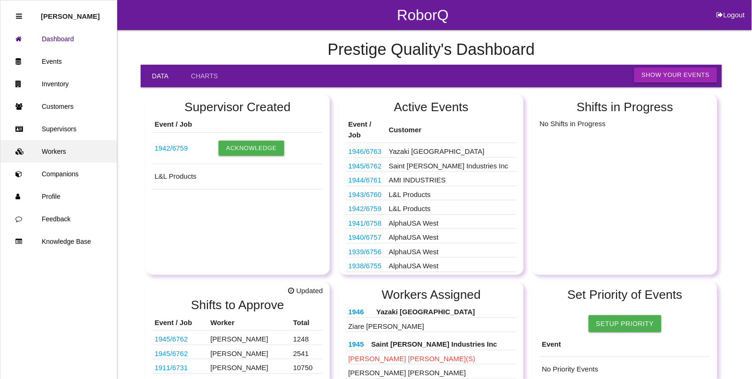 The width and height of the screenshot is (752, 379). Describe the element at coordinates (59, 242) in the screenshot. I see `a: Knowledge Base` at that location.